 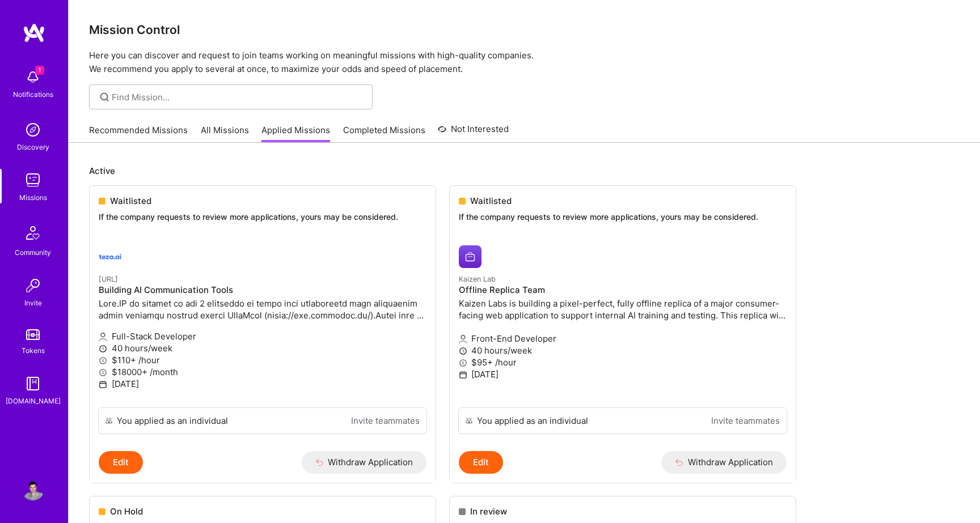 I want to click on img: discovery, so click(x=33, y=130).